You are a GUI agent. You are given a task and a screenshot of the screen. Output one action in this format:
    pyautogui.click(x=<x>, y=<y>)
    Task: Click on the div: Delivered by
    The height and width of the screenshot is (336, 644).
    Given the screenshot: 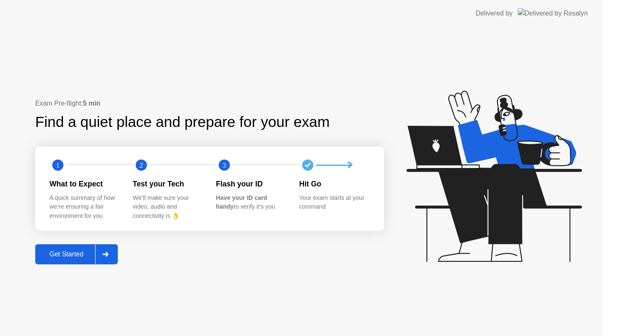 What is the action you would take?
    pyautogui.click(x=494, y=13)
    